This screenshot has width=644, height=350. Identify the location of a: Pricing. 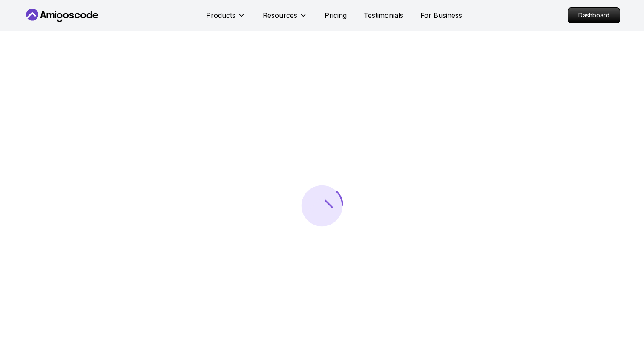
(336, 15).